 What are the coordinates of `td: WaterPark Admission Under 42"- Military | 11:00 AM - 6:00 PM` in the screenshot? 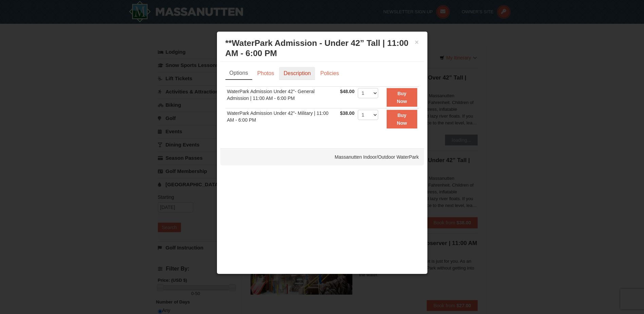 It's located at (282, 119).